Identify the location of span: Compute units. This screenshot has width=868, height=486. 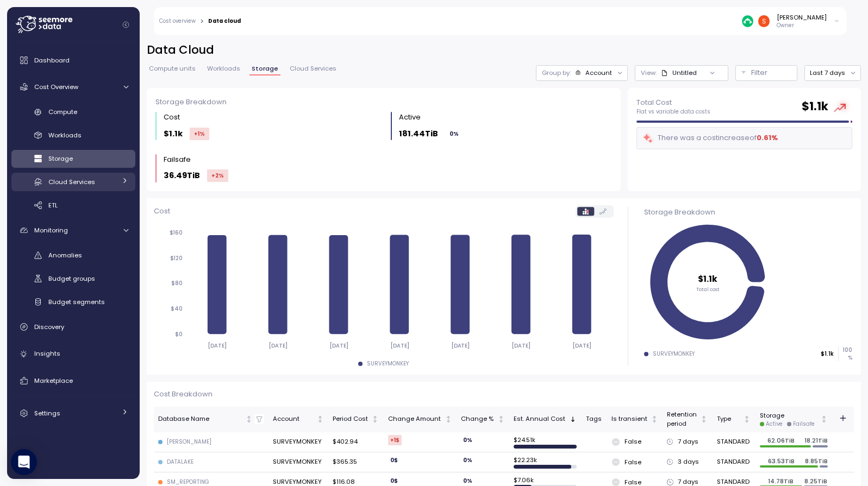
(172, 68).